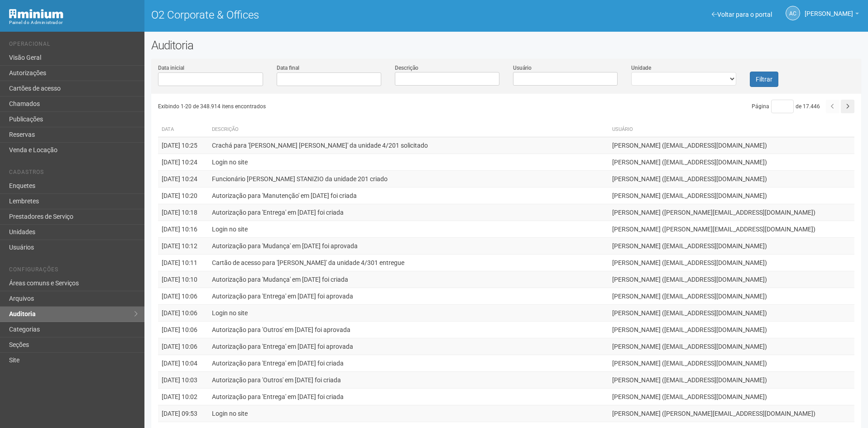 Image resolution: width=868 pixels, height=428 pixels. I want to click on div: Exibindo 1-20 de 348.914 itens encontrados, so click(332, 106).